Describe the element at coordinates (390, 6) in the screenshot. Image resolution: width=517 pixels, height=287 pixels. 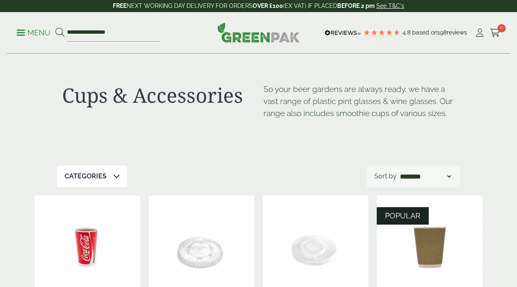
I see `a: See T&C's` at that location.